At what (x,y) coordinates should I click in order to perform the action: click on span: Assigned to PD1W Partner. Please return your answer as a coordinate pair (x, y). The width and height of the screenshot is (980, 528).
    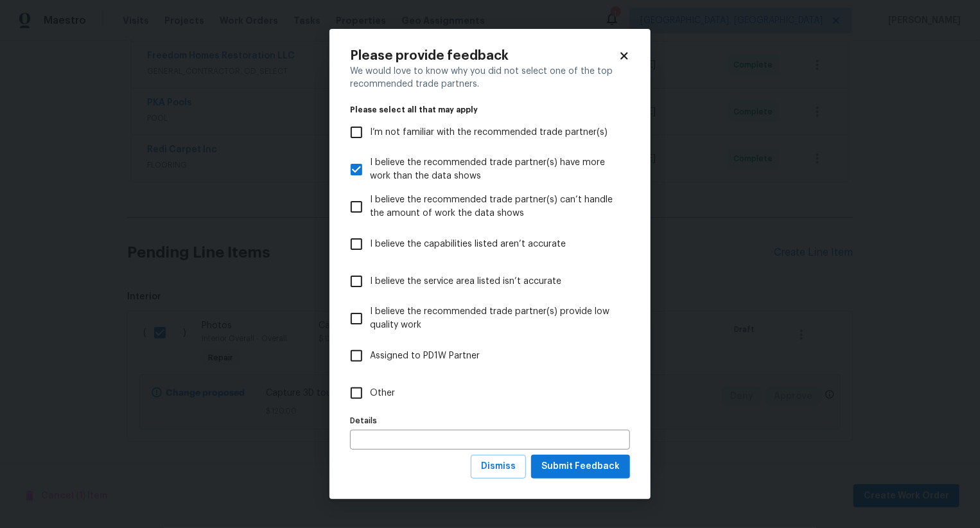
    Looking at the image, I should click on (424, 355).